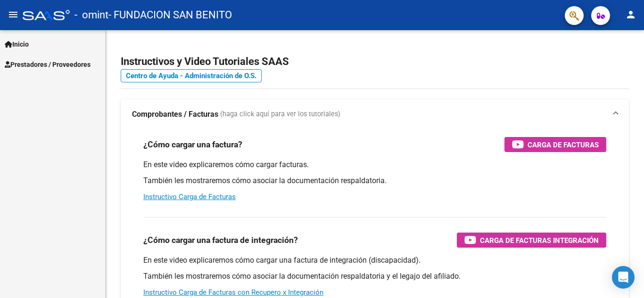 This screenshot has width=644, height=298. I want to click on span: (haga click aquí para ver los tutoriales), so click(280, 114).